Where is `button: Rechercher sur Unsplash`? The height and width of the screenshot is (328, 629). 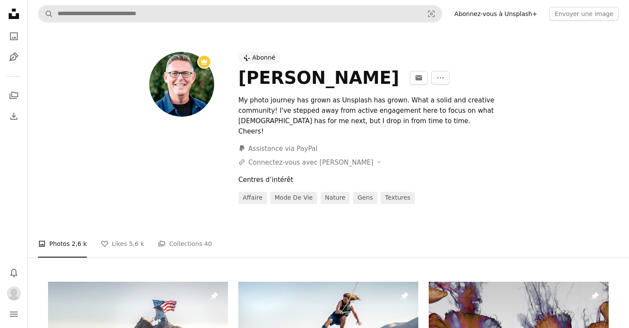
button: Rechercher sur Unsplash is located at coordinates (46, 14).